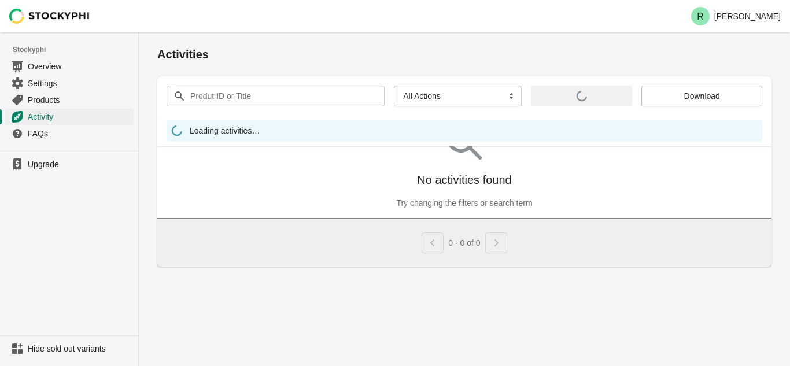  Describe the element at coordinates (701, 16) in the screenshot. I see `span: Avatar with initials R` at that location.